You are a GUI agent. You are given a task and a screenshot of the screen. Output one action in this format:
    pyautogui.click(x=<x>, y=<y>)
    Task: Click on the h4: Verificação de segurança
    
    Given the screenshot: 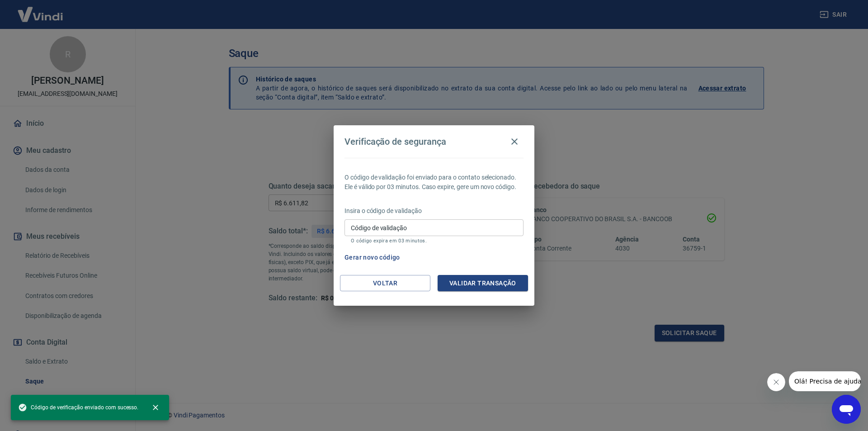 What is the action you would take?
    pyautogui.click(x=396, y=142)
    